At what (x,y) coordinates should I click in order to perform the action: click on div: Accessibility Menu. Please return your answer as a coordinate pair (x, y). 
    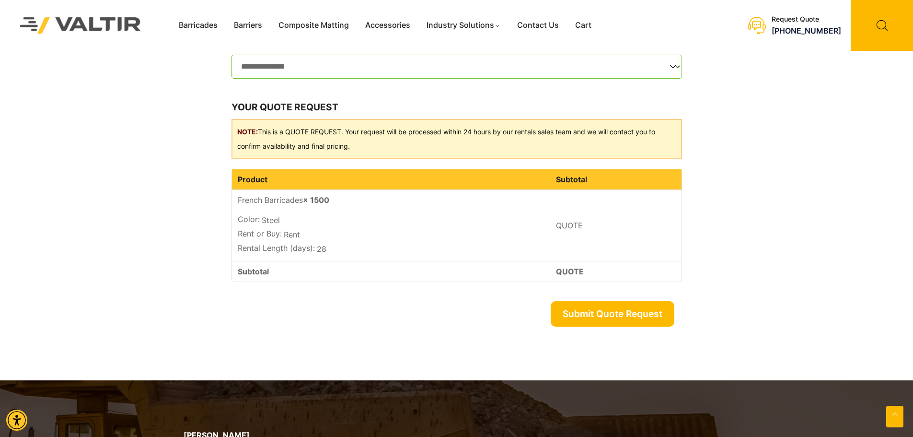
    Looking at the image, I should click on (17, 420).